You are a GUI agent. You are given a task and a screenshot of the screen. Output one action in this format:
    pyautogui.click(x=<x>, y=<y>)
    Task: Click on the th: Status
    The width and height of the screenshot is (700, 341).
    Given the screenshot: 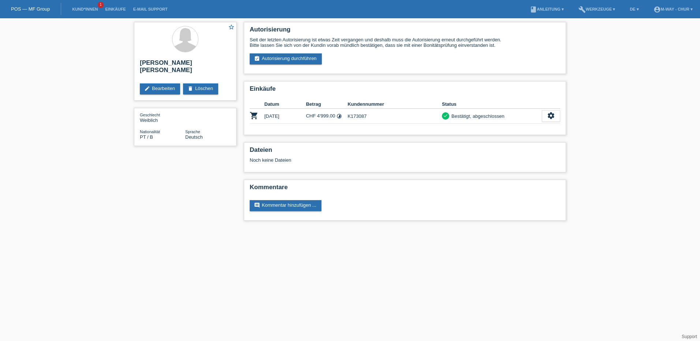 What is the action you would take?
    pyautogui.click(x=492, y=104)
    